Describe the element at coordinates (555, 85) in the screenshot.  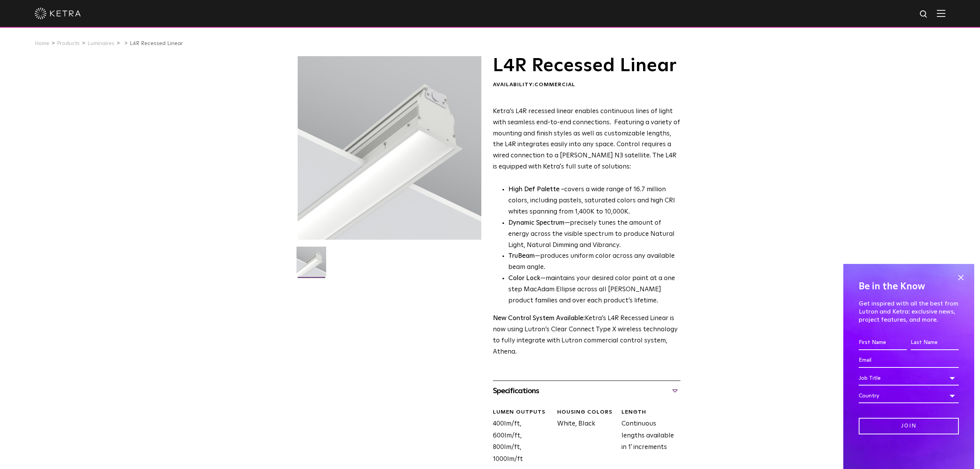
I see `span: Commercial` at that location.